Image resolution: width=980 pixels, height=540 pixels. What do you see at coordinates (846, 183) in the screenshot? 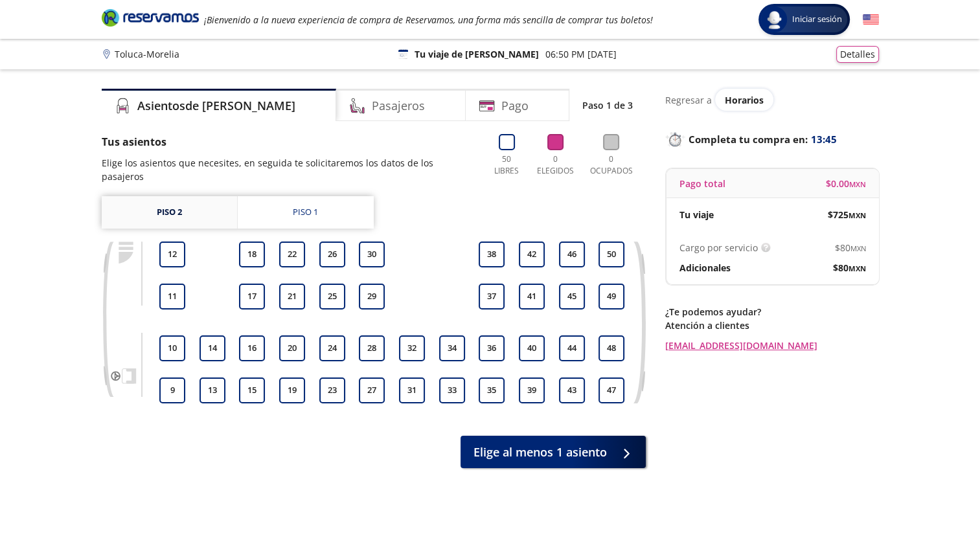
I see `span: $ 0.00` at bounding box center [846, 183].